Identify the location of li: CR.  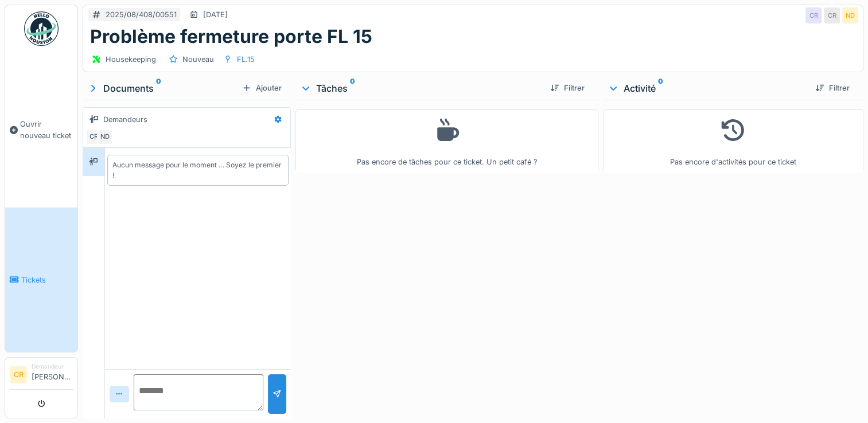
(18, 375).